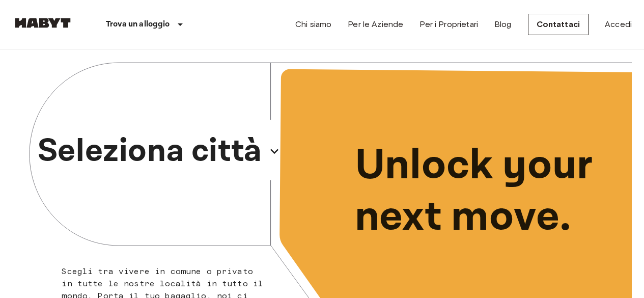 This screenshot has width=644, height=298. I want to click on button: Seleziona città, so click(158, 151).